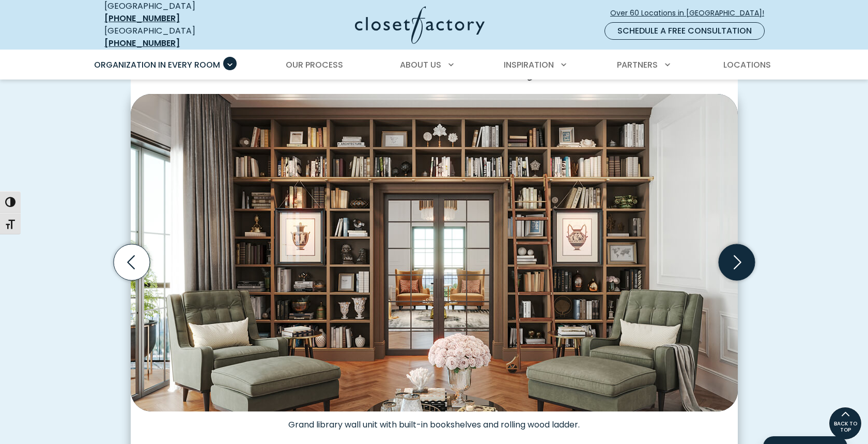 The height and width of the screenshot is (444, 868). I want to click on span: Locations, so click(747, 64).